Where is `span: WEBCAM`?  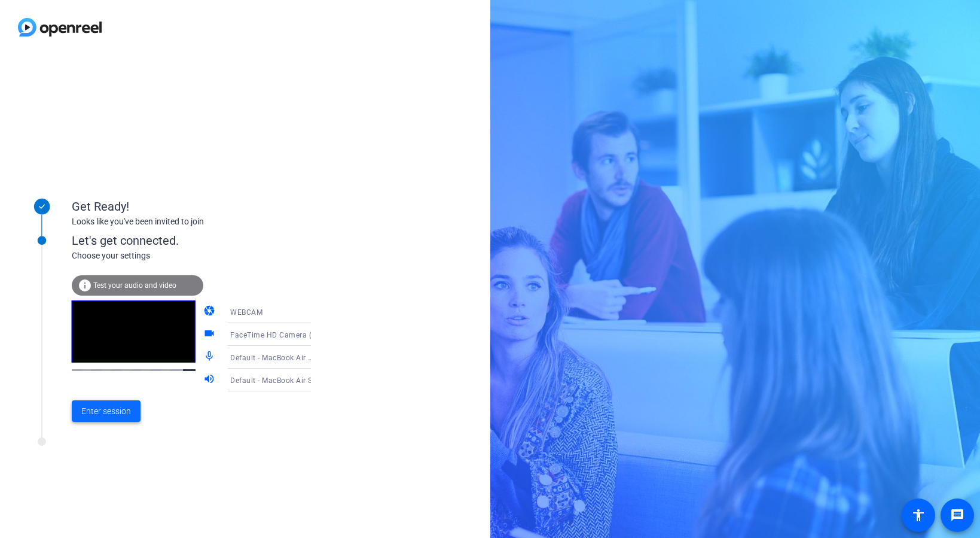
span: WEBCAM is located at coordinates (246, 313).